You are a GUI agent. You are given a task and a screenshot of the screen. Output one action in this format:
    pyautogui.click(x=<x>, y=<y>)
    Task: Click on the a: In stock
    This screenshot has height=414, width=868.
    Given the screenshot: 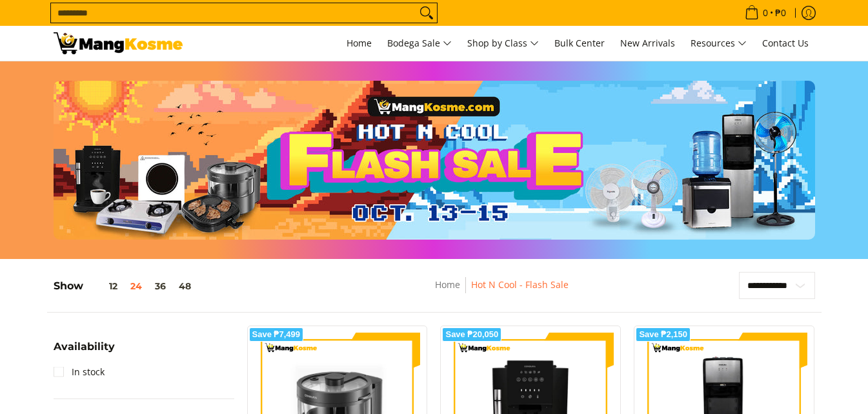 What is the action you would take?
    pyautogui.click(x=79, y=372)
    